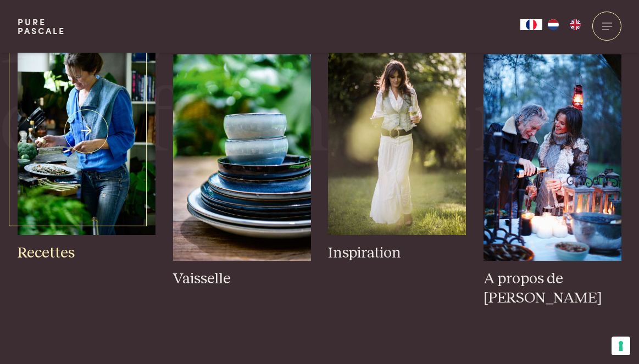 This screenshot has height=364, width=639. What do you see at coordinates (41, 27) in the screenshot?
I see `a: PurePascale` at bounding box center [41, 27].